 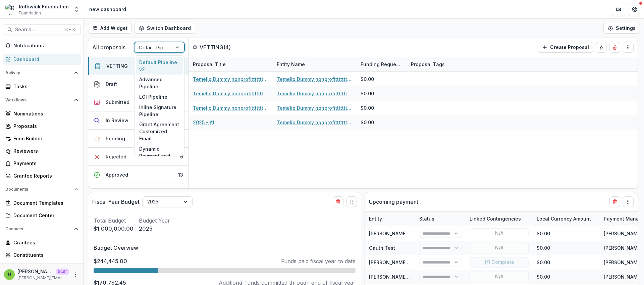 What do you see at coordinates (42, 255) in the screenshot?
I see `a: Constituents` at bounding box center [42, 255].